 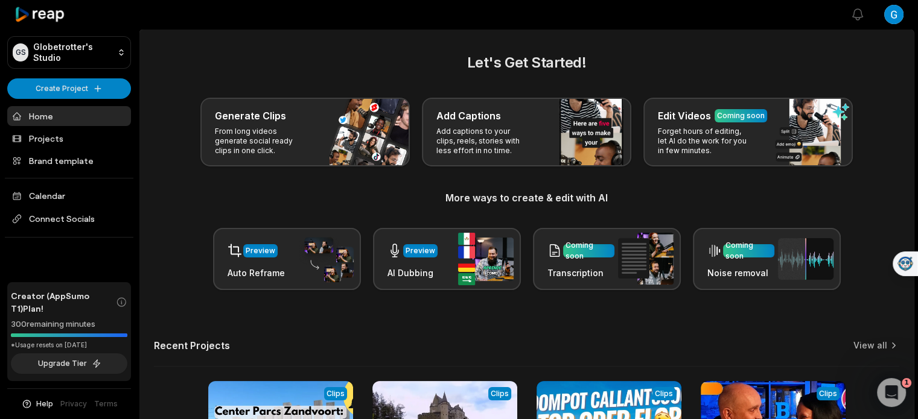 I want to click on span: Help, so click(x=45, y=404).